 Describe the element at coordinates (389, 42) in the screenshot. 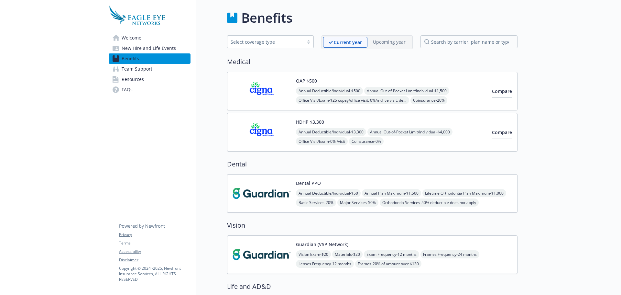

I see `span: Upcoming year` at that location.